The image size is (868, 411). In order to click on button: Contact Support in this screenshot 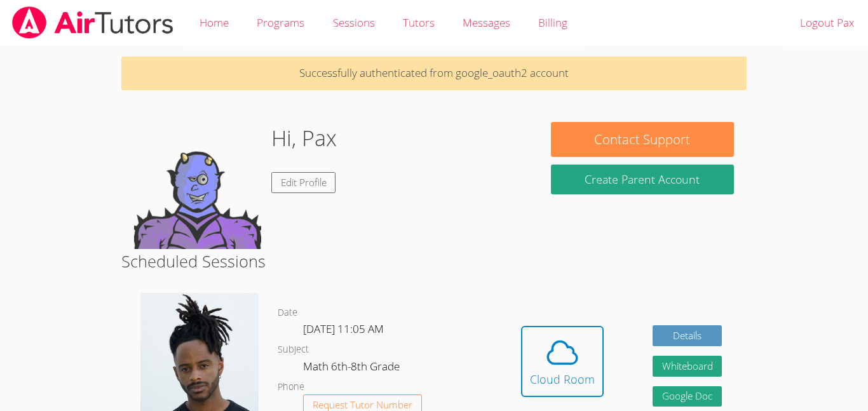, I will do `click(643, 139)`.